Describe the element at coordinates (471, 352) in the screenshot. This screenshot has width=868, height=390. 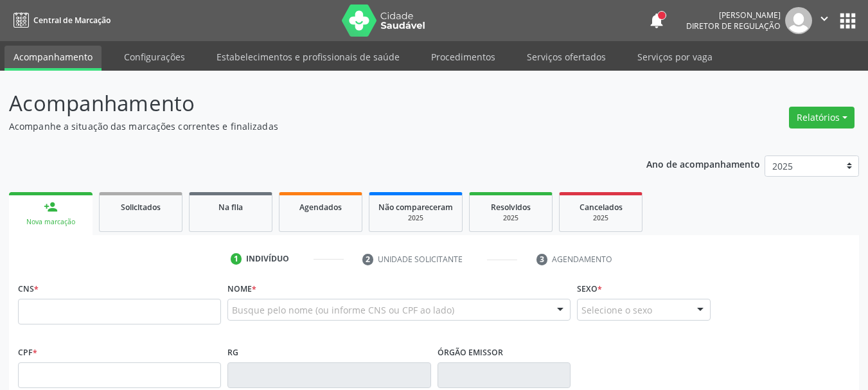
I see `label: Órgão emissor` at that location.